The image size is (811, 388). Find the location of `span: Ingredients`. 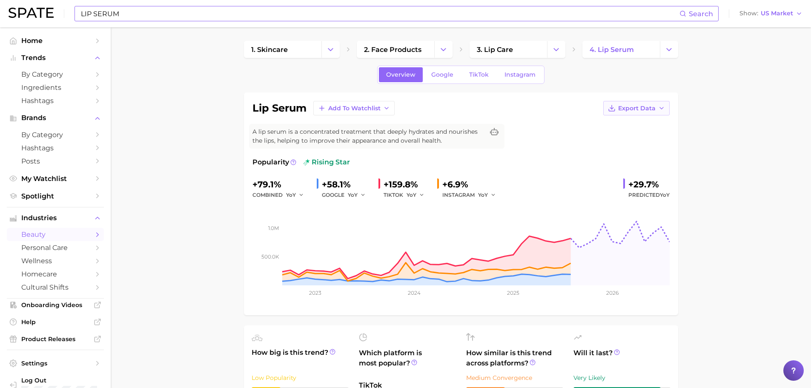

span: Ingredients is located at coordinates (55, 87).